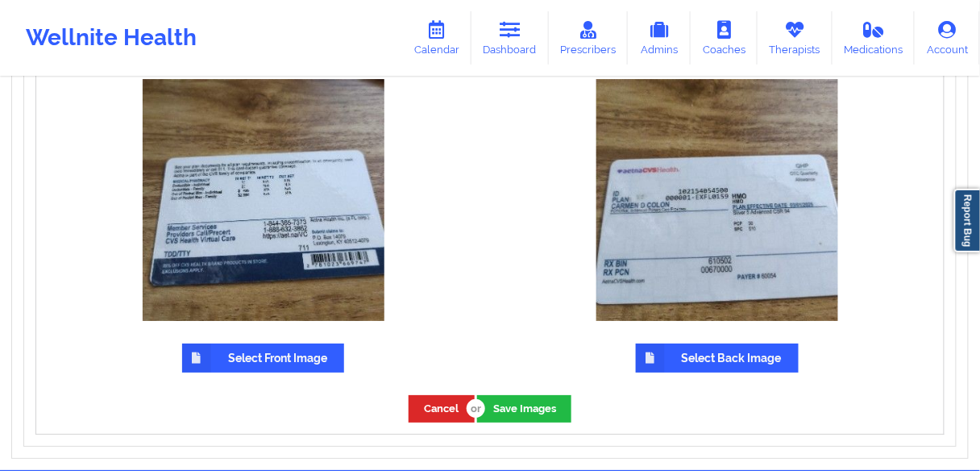 The width and height of the screenshot is (980, 471). I want to click on a: Calendar, so click(437, 38).